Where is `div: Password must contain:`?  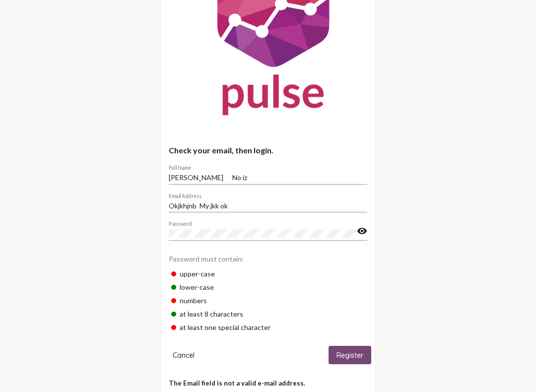 div: Password must contain: is located at coordinates (268, 258).